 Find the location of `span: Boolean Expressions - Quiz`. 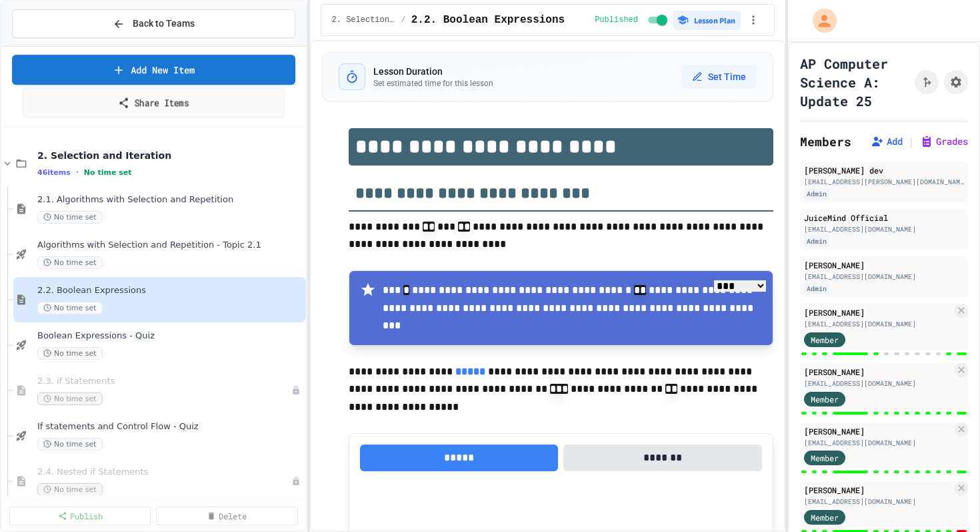

span: Boolean Expressions - Quiz is located at coordinates (170, 336).